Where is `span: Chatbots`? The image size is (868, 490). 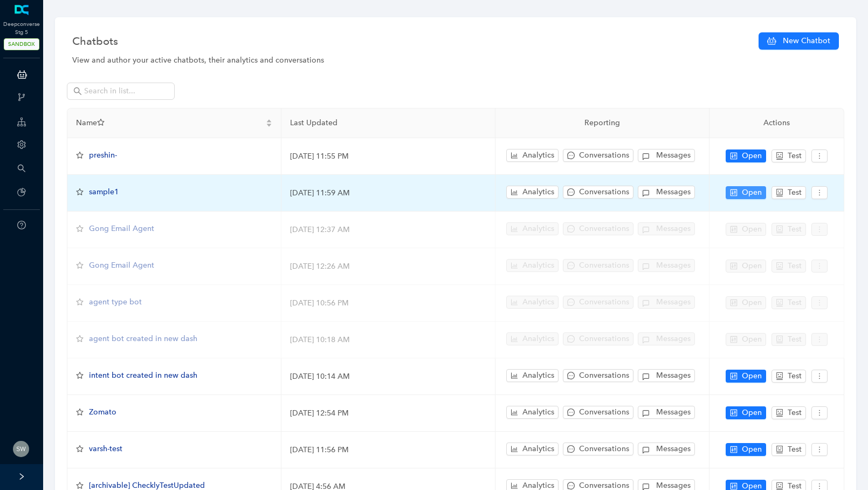 span: Chatbots is located at coordinates (95, 41).